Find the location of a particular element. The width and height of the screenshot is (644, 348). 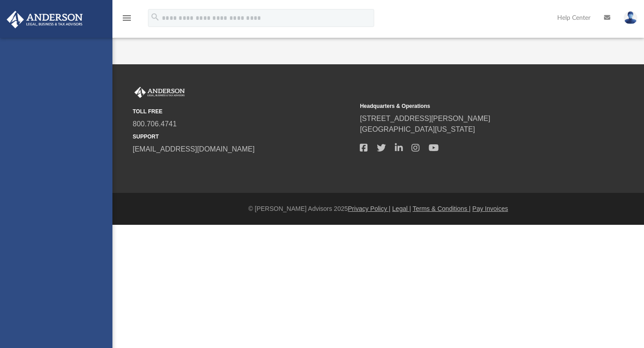

i: search is located at coordinates (155, 17).